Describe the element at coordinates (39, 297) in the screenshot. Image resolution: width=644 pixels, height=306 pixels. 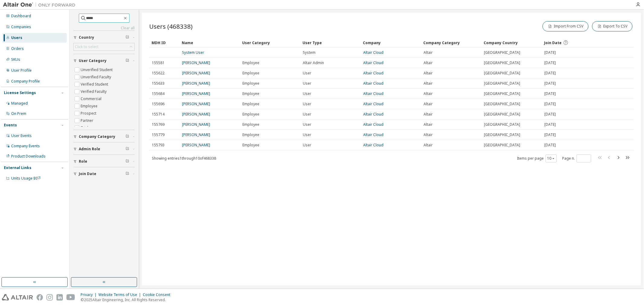
I see `img: facebook.svg` at that location.